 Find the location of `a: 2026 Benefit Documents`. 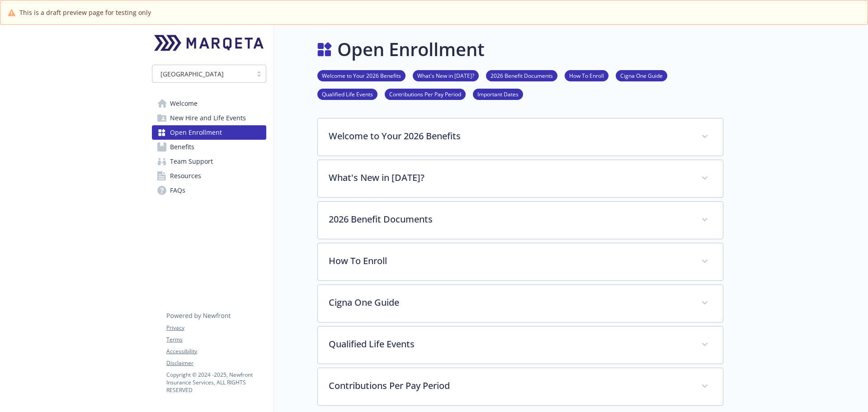

a: 2026 Benefit Documents is located at coordinates (521, 75).